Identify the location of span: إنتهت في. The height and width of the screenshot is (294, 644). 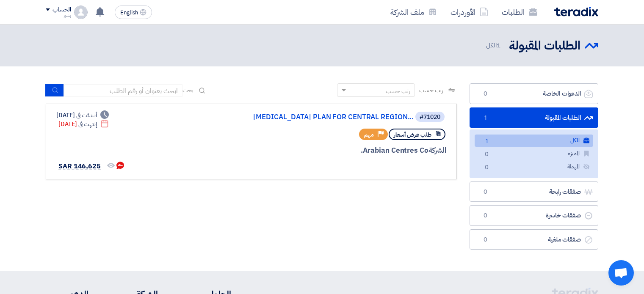
(87, 124).